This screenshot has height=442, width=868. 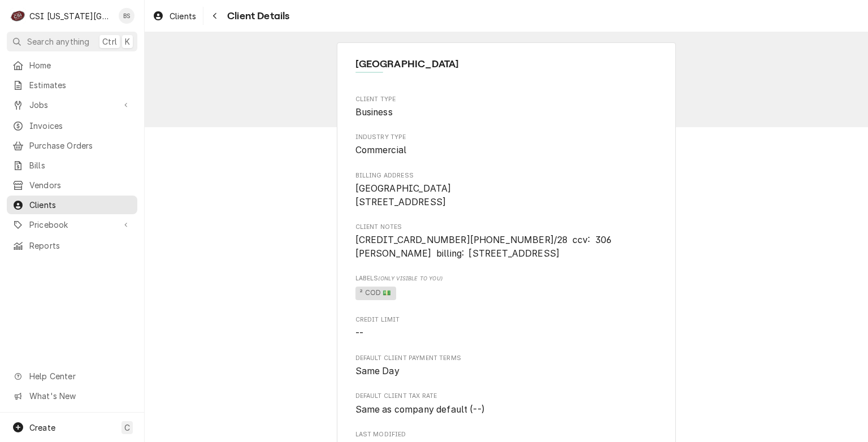 I want to click on span: Vendors, so click(x=80, y=185).